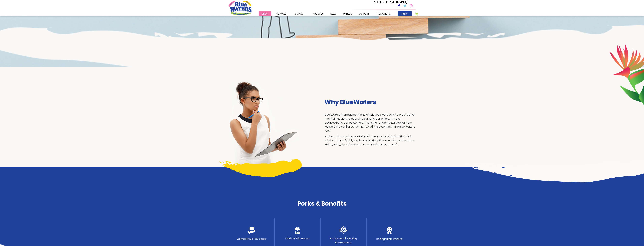 The width and height of the screenshot is (644, 246). What do you see at coordinates (333, 14) in the screenshot?
I see `a: News` at bounding box center [333, 14].